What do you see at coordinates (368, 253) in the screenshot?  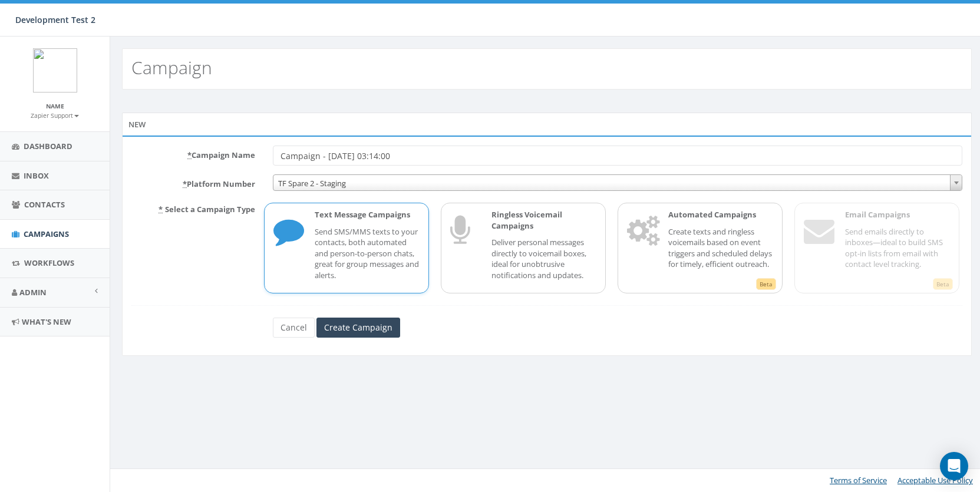 I see `p: Send SMS/MMS texts to your contacts, both automated and person-to-person chats, great for group m...` at bounding box center [368, 253].